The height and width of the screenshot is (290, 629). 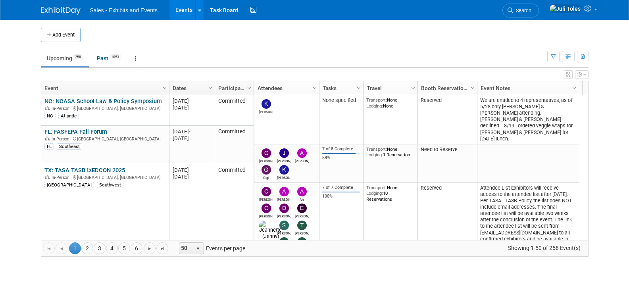 What do you see at coordinates (341, 149) in the screenshot?
I see `div: 7 of 8 Complete` at bounding box center [341, 149].